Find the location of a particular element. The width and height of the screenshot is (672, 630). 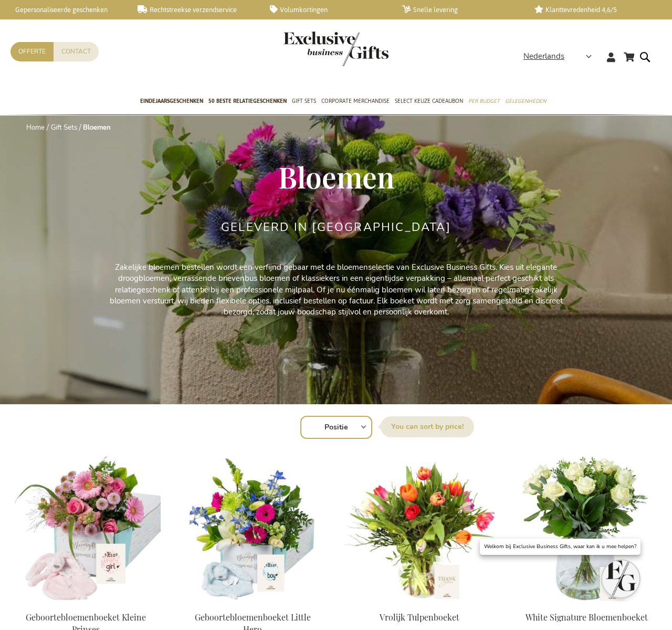

img: Little Princess Birth Flower Bouquet is located at coordinates (85, 529).